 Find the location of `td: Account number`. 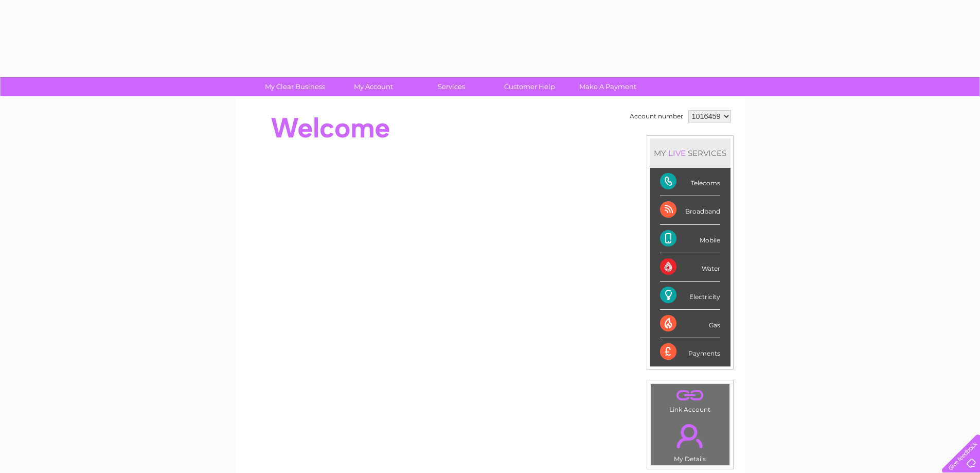

td: Account number is located at coordinates (656, 116).